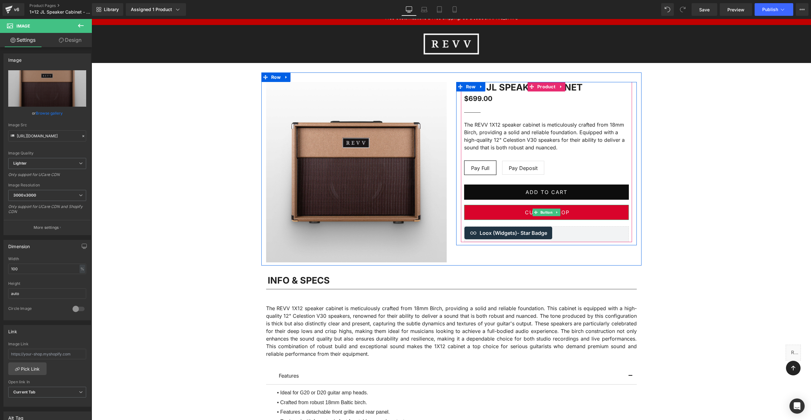  I want to click on div: Image Src, so click(47, 125).